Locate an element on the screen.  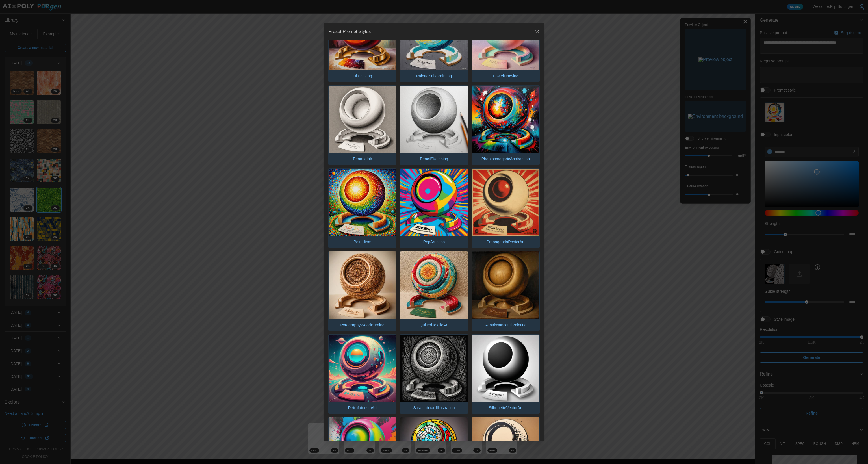
button: RetrofuturismArt.jpgRetrofuturismArt is located at coordinates (362, 374).